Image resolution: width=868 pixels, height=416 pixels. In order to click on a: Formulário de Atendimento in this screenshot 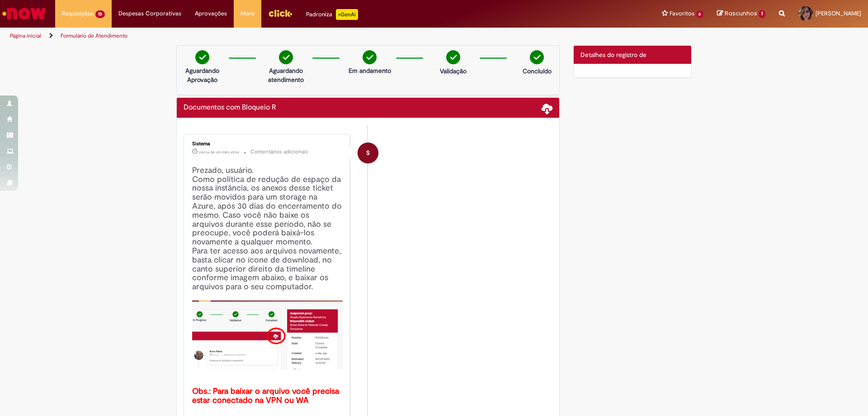, I will do `click(94, 35)`.